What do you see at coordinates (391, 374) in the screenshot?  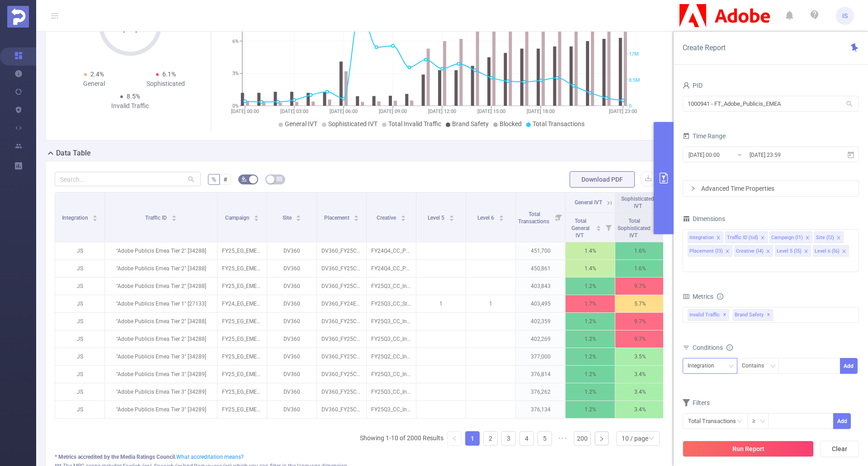 I see `p: FY25Q3_CC_Individual_CCPro_tr_tr_RamishaS-ShoulderMisha-ACQ-V2_AN_728x90_NA_NA.gif [5537712]` at bounding box center [391, 374].